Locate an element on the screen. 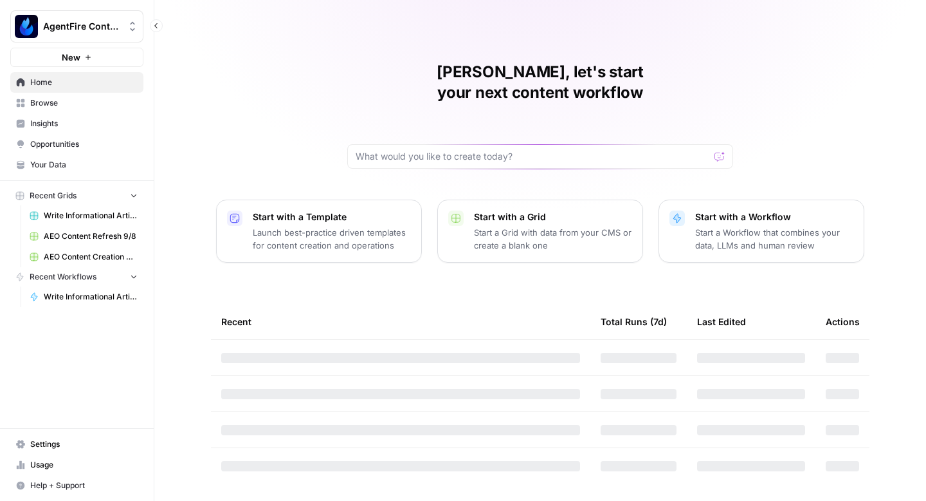 This screenshot has height=501, width=926. button: Start with a TemplateLaunch best-practice driven templates for content creation and operations is located at coordinates (319, 231).